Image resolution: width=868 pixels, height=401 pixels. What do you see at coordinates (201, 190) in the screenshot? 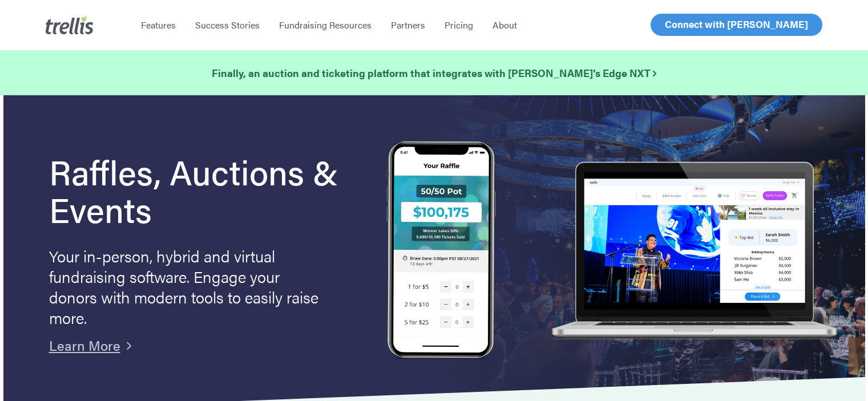
I see `h1: Raffles, Auctions & Events` at bounding box center [201, 190].